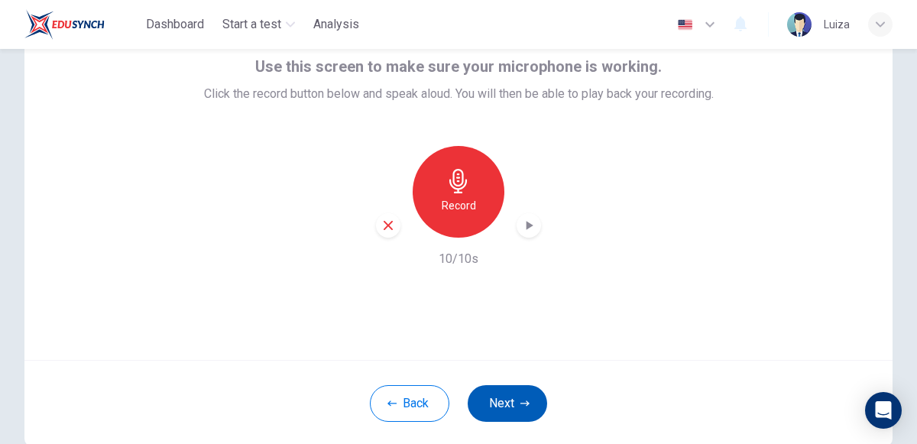 This screenshot has height=444, width=917. Describe the element at coordinates (459, 206) in the screenshot. I see `h6: Record` at that location.